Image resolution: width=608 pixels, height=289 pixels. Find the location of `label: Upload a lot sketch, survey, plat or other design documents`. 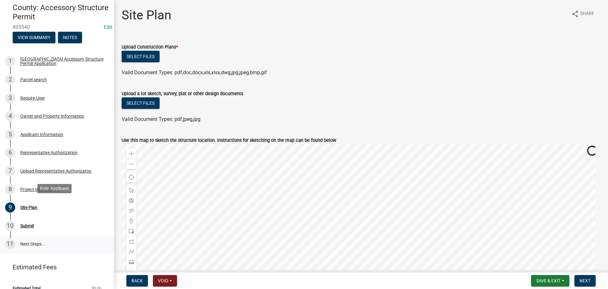

label: Upload a lot sketch, survey, plat or other design documents is located at coordinates (182, 94).